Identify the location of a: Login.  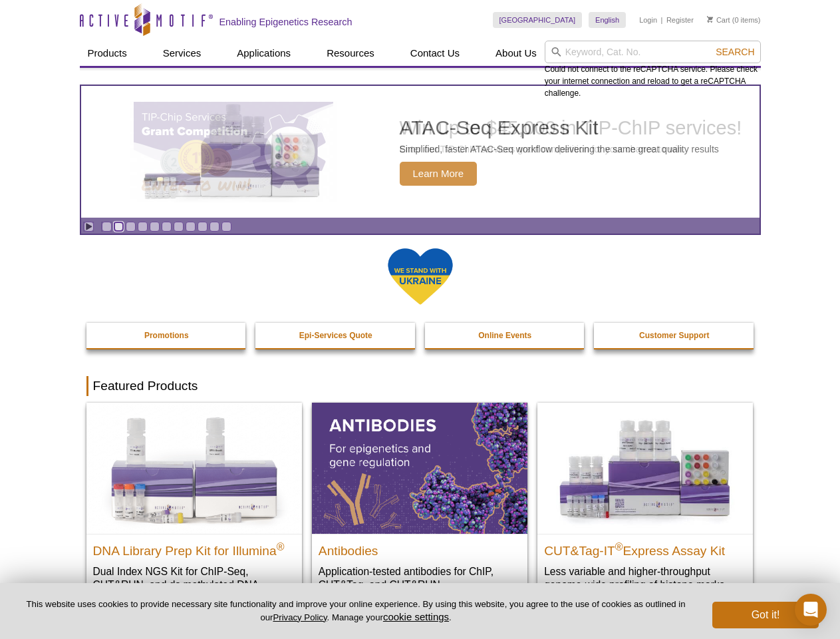
(648, 20).